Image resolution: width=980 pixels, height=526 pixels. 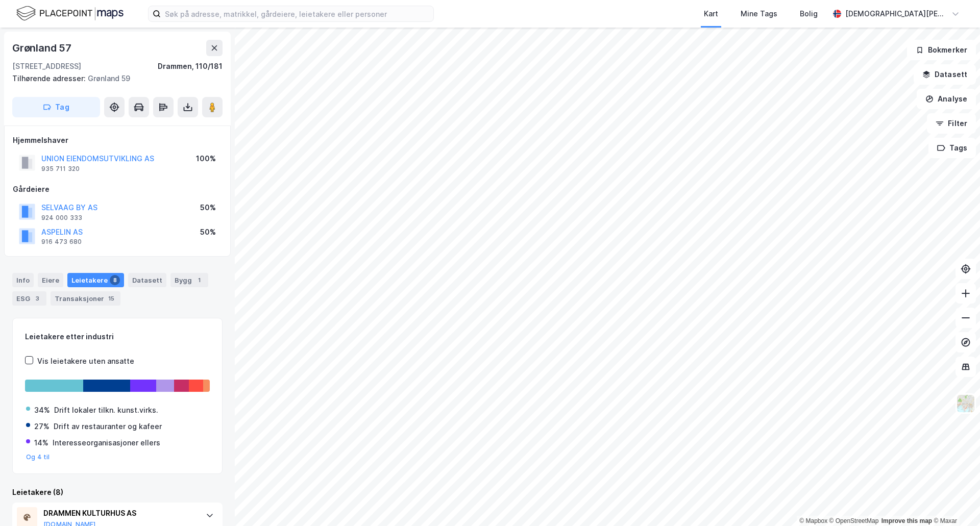 What do you see at coordinates (106, 443) in the screenshot?
I see `div: Interesseorganisasjoner ellers` at bounding box center [106, 443].